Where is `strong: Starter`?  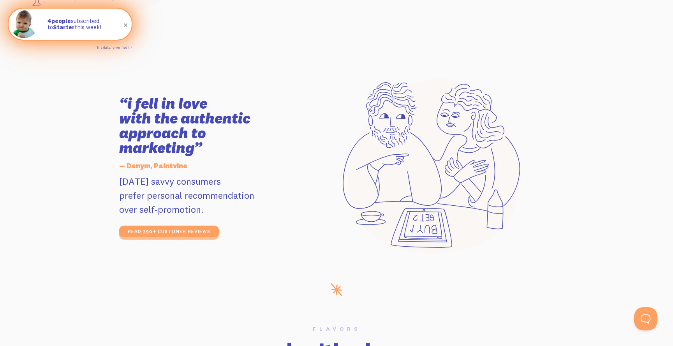
strong: Starter is located at coordinates (64, 27).